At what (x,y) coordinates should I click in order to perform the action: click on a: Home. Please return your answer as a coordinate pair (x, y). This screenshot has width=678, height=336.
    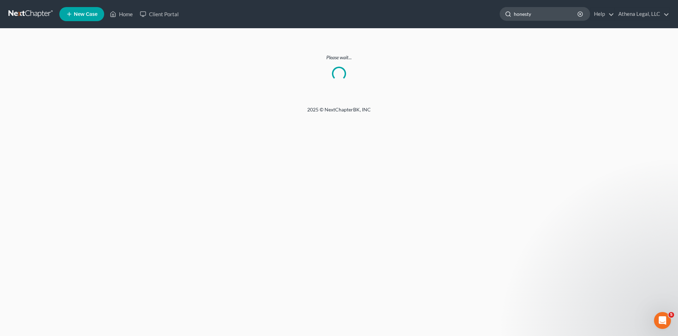
    Looking at the image, I should click on (121, 14).